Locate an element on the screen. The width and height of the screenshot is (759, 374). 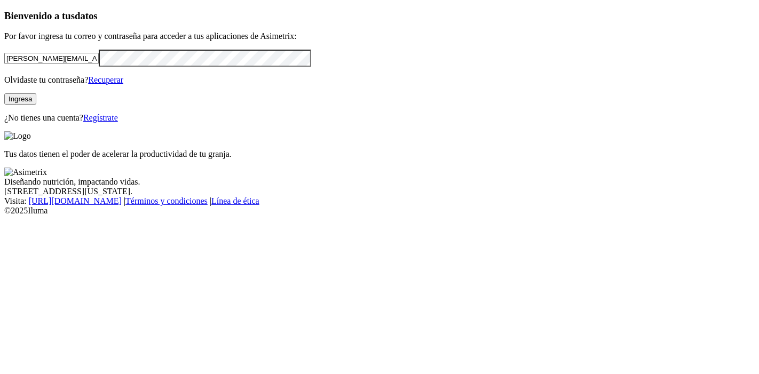
button: Ingresa is located at coordinates (20, 99).